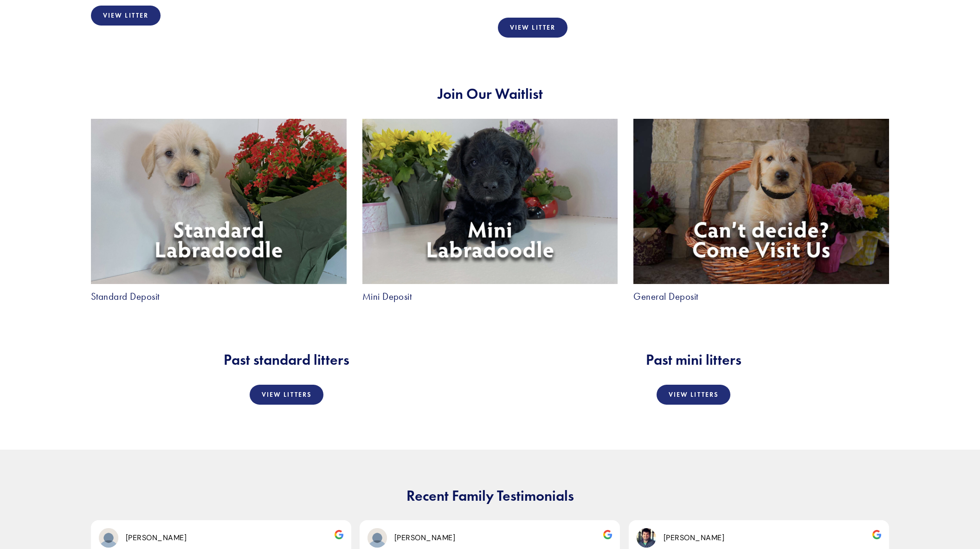 This screenshot has width=980, height=549. I want to click on a: Mini Deposit, so click(387, 297).